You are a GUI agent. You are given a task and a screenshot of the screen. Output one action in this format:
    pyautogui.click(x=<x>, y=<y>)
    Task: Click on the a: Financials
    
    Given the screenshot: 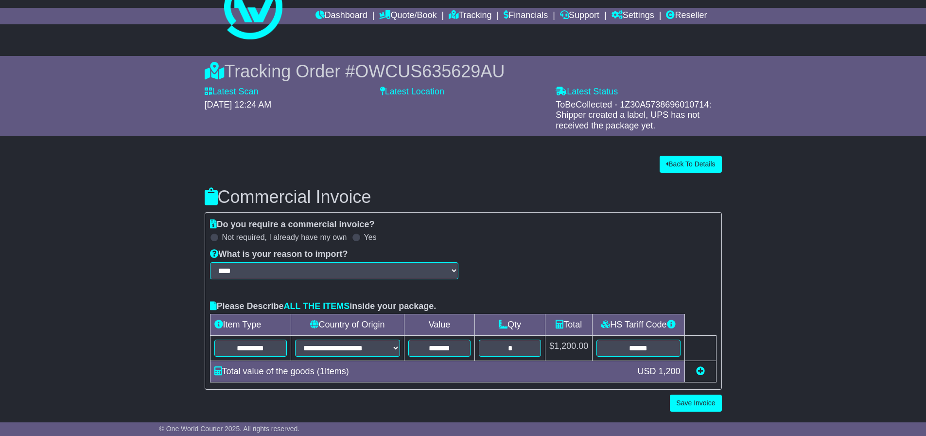 What is the action you would take?
    pyautogui.click(x=526, y=16)
    